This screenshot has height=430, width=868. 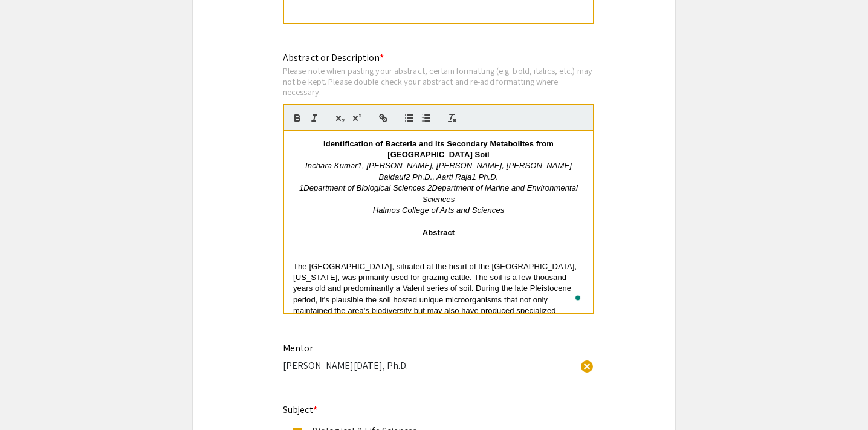 I want to click on mat-label: Subject, so click(x=300, y=409).